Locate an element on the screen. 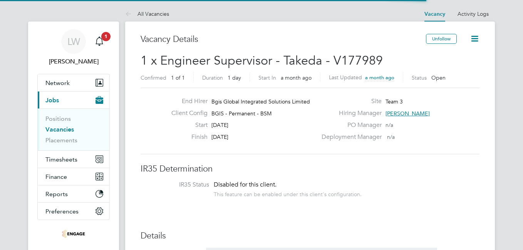 The image size is (523, 250). span: 1 is located at coordinates (106, 37).